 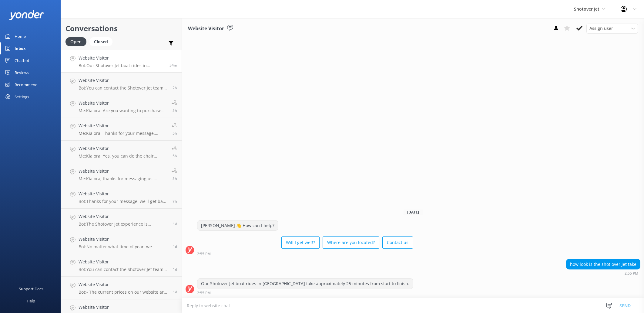 What do you see at coordinates (612, 28) in the screenshot?
I see `div: Assign User` at bounding box center [612, 28].